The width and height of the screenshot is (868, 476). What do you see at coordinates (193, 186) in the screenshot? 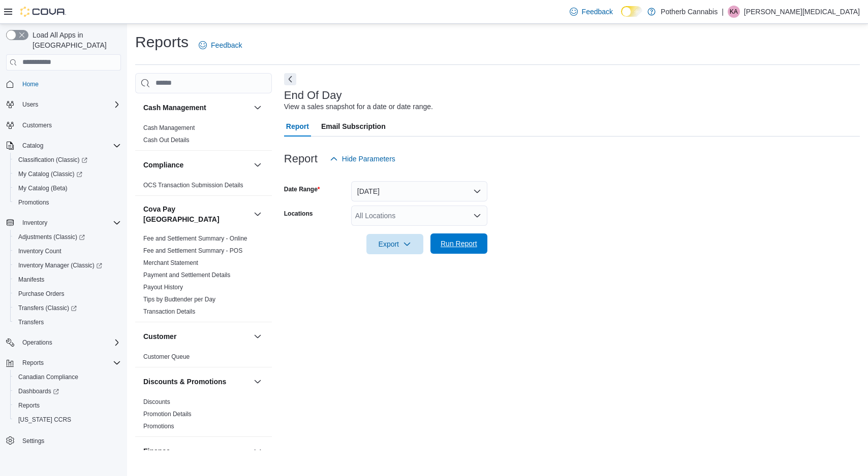
I see `span: OCS Transaction Submission Details` at bounding box center [193, 186].